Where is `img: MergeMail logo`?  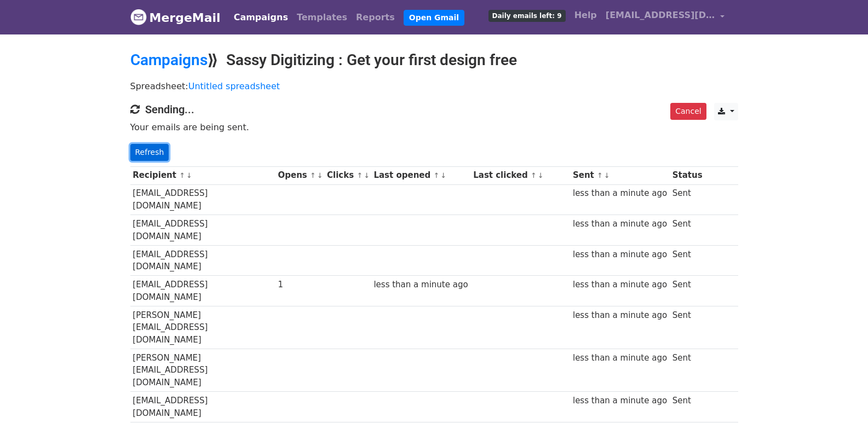
img: MergeMail logo is located at coordinates (139, 17).